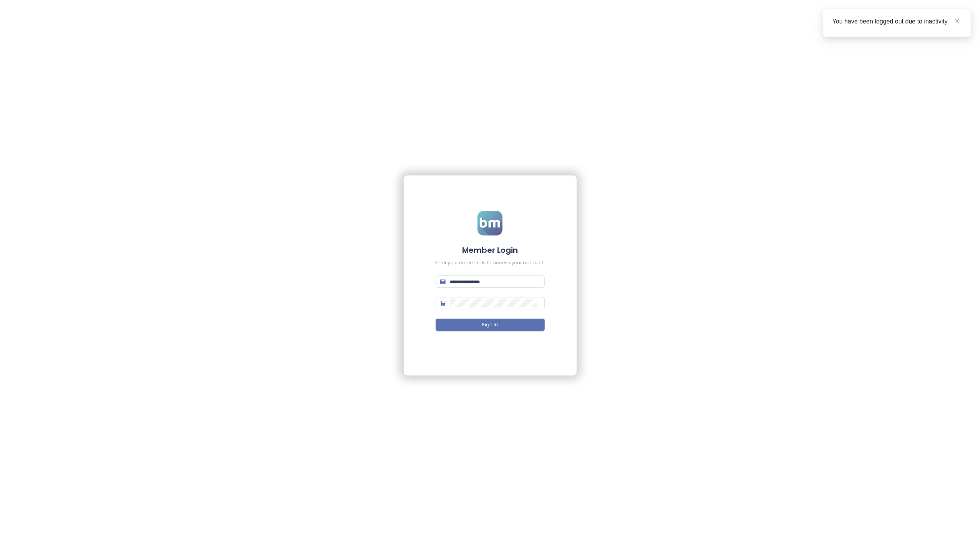 The height and width of the screenshot is (551, 980). What do you see at coordinates (442, 303) in the screenshot?
I see `span: lock` at bounding box center [442, 303].